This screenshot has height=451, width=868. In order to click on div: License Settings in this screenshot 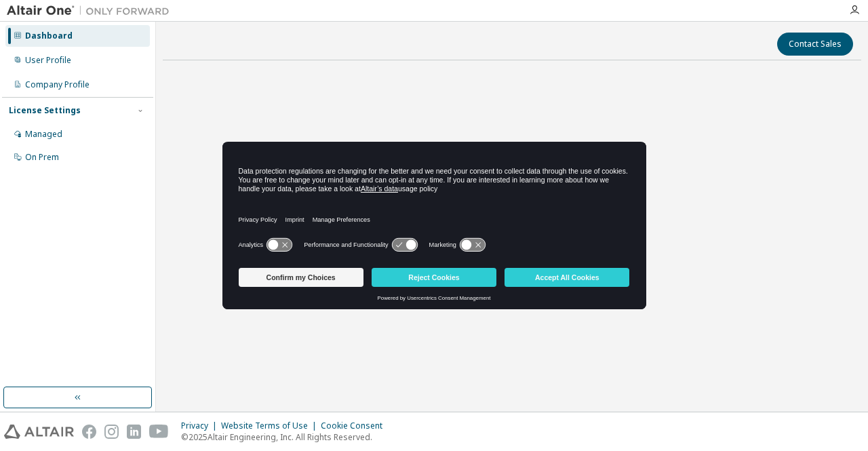, I will do `click(45, 110)`.